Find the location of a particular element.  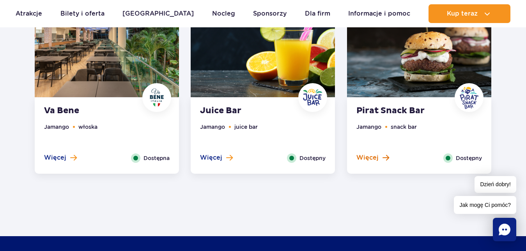

a: Atrakcje is located at coordinates (29, 14).